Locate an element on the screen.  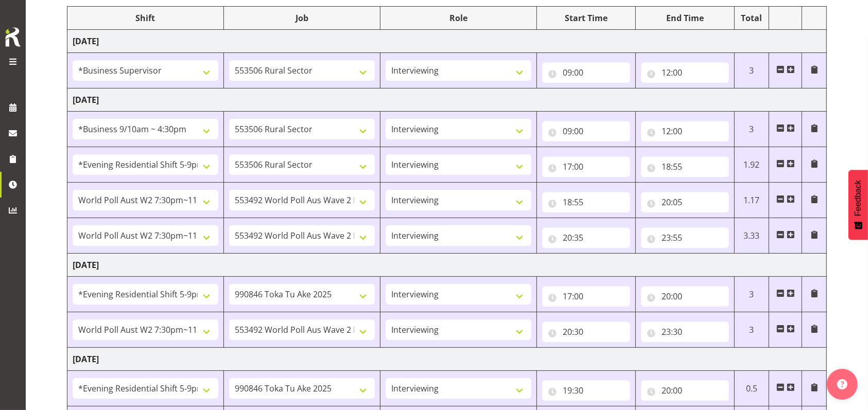
td: 3.33 is located at coordinates (751, 236).